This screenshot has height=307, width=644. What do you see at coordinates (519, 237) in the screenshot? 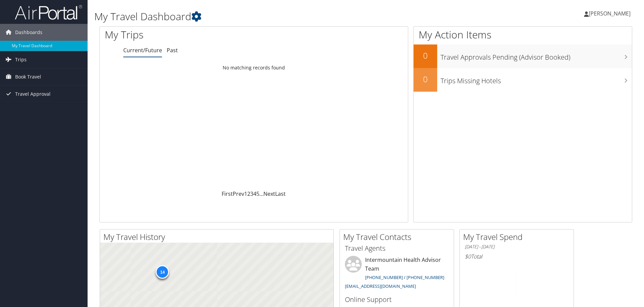
I see `h2: My Travel Spend` at bounding box center [519, 237].